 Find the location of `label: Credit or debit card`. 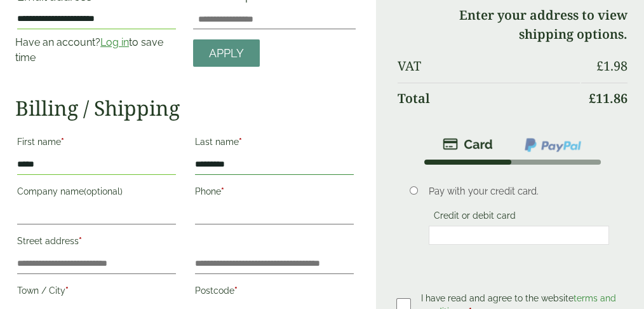

label: Credit or debit card is located at coordinates (474, 218).